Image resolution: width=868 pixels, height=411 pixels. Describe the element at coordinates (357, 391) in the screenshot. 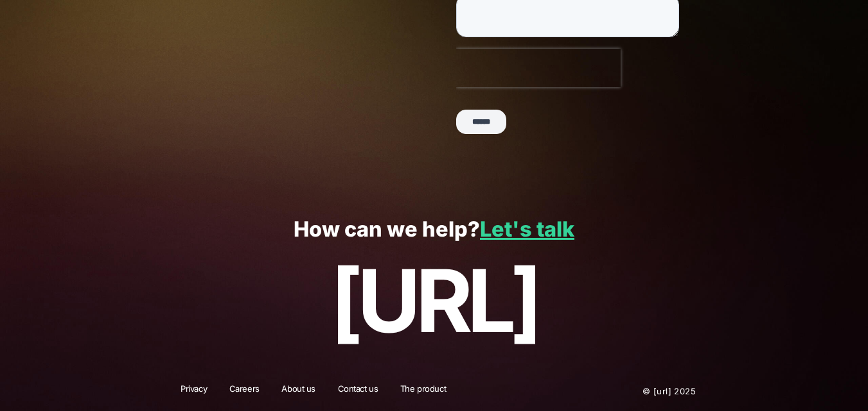

I see `a: Contact us` at that location.